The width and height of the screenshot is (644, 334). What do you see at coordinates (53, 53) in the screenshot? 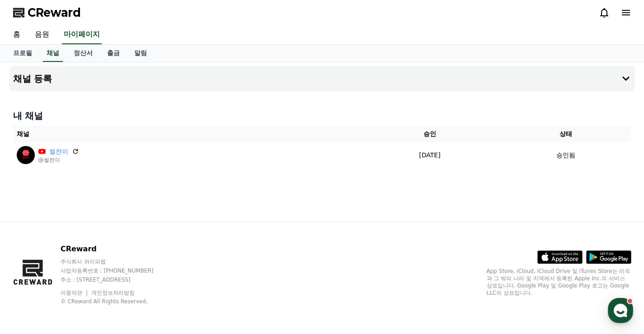
I see `a: 채널` at bounding box center [53, 53].